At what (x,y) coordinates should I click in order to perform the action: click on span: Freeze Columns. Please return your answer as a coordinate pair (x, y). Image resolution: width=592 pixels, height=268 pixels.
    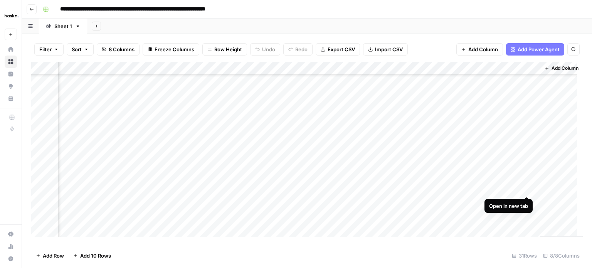
    Looking at the image, I should click on (174, 49).